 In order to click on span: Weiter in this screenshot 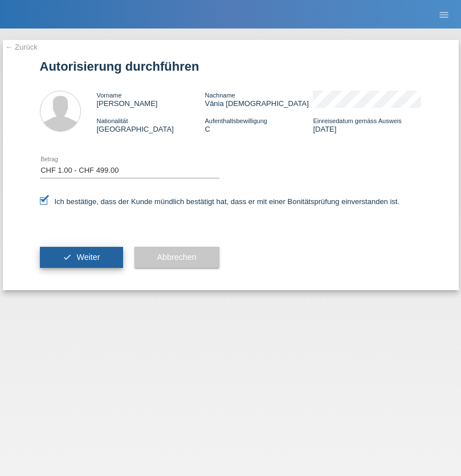, I will do `click(87, 257)`.